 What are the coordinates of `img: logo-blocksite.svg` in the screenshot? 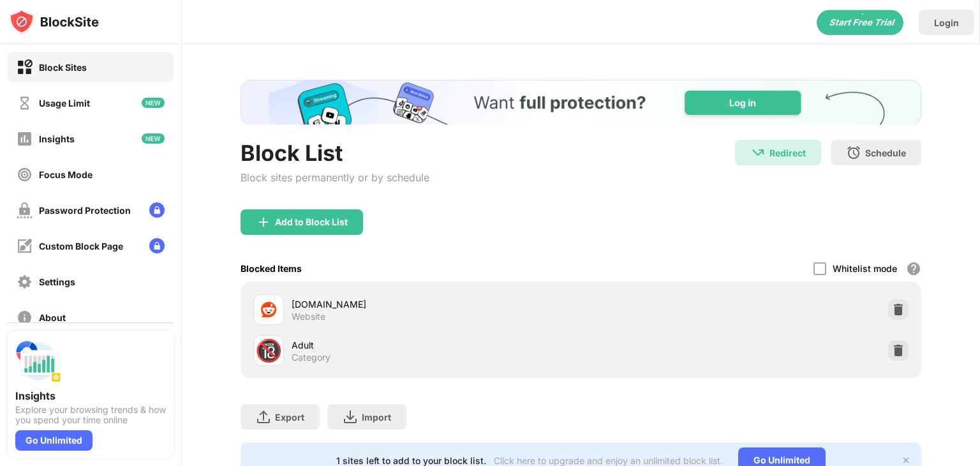 It's located at (54, 22).